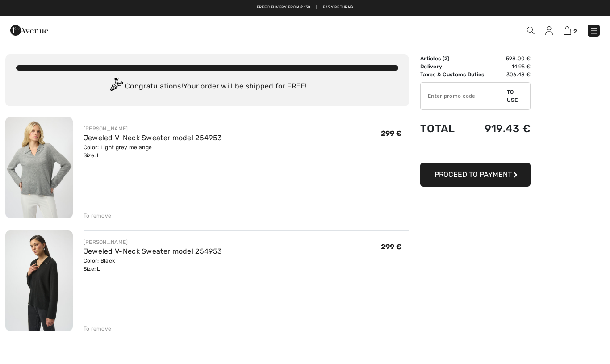 This screenshot has height=364, width=610. Describe the element at coordinates (453, 75) in the screenshot. I see `font: Taxes & Customs Duties` at that location.